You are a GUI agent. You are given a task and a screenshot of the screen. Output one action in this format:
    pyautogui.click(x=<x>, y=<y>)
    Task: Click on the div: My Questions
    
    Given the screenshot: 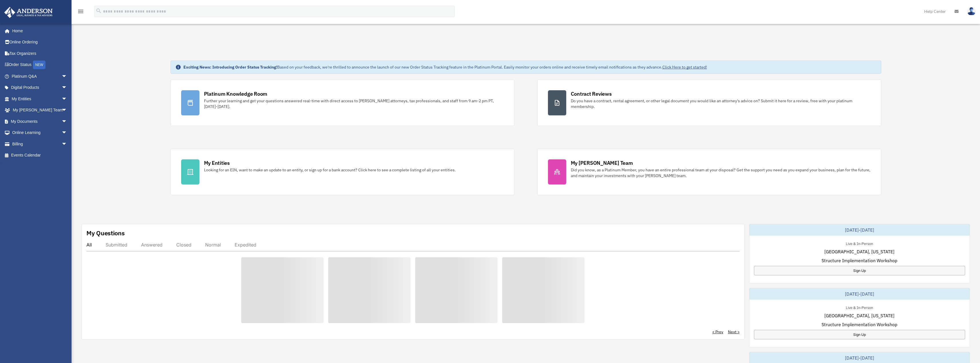 What is the action you would take?
    pyautogui.click(x=106, y=233)
    